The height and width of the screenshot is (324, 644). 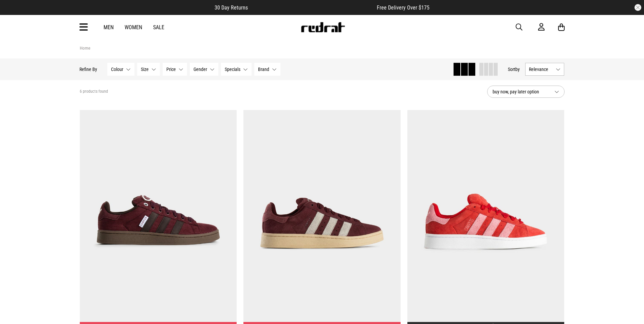 I want to click on button: Colour, so click(x=121, y=69).